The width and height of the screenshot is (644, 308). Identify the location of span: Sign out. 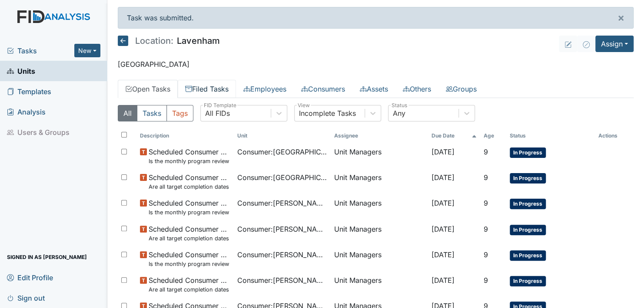
(25, 298).